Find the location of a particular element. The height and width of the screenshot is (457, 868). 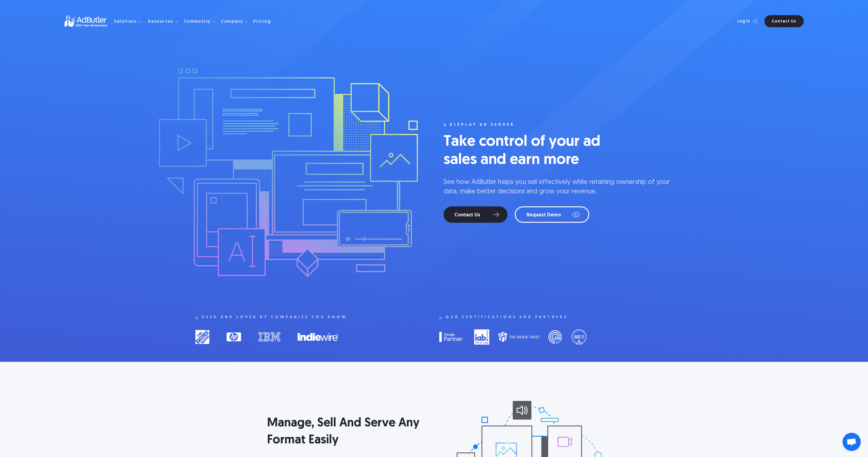

a: Request Demo is located at coordinates (552, 215).